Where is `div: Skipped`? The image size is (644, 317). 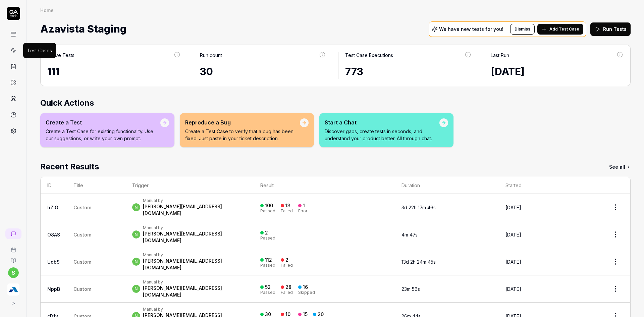
div: Skipped is located at coordinates (306, 293).